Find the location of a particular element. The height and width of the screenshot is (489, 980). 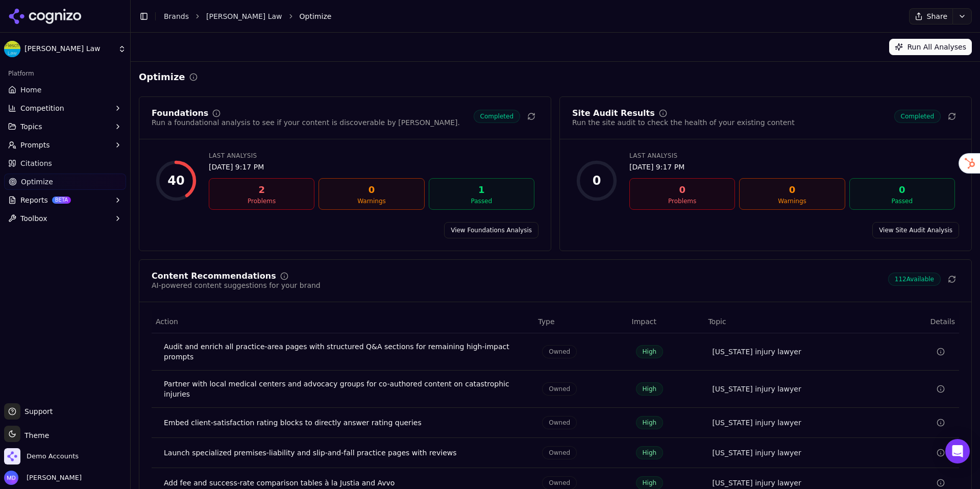

button: Open organization switcher is located at coordinates (42, 456).